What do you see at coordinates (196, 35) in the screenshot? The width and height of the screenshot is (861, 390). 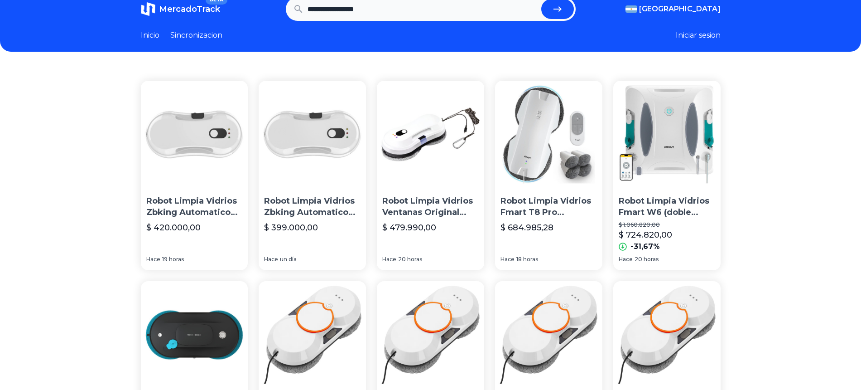 I see `a: Sincronizacion` at bounding box center [196, 35].